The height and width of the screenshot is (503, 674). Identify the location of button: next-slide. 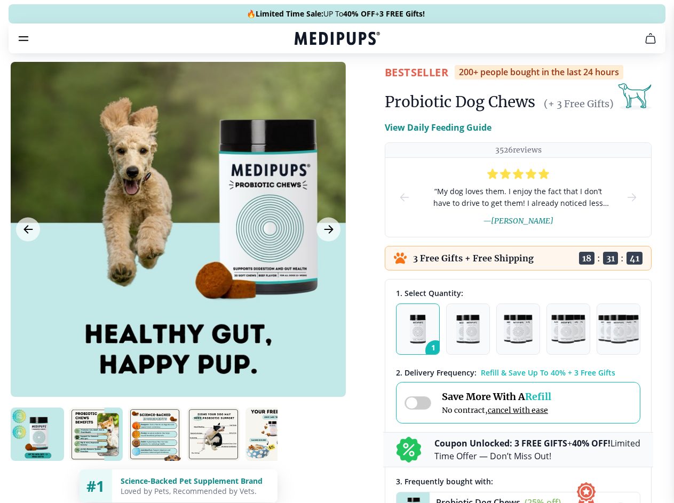
(632, 197).